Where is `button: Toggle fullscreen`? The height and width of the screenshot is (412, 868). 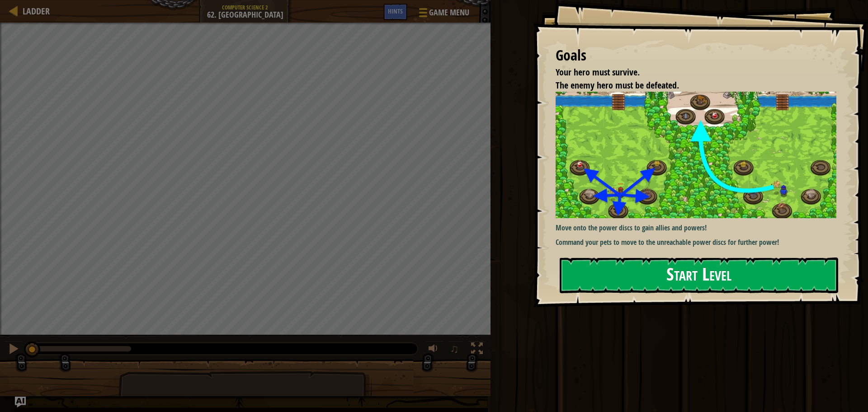
button: Toggle fullscreen is located at coordinates (477, 350).